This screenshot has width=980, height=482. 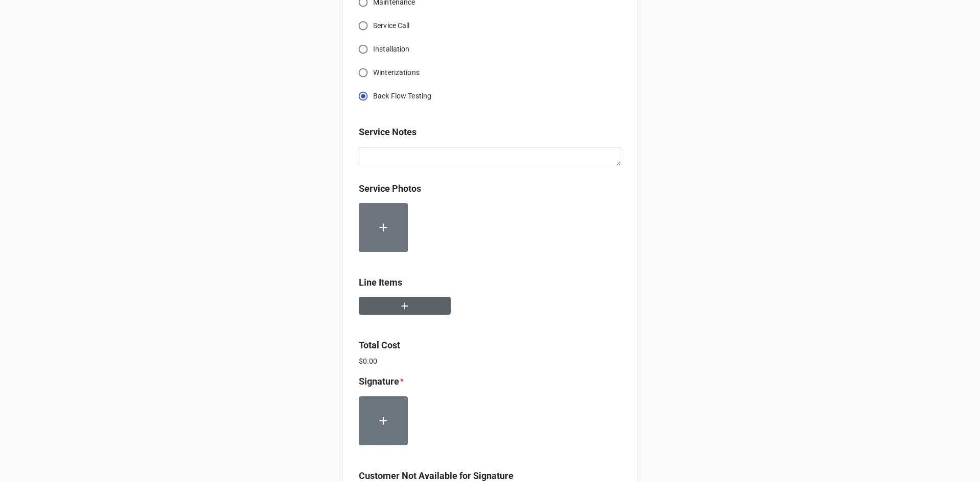 What do you see at coordinates (379, 381) in the screenshot?
I see `label: Signature` at bounding box center [379, 381].